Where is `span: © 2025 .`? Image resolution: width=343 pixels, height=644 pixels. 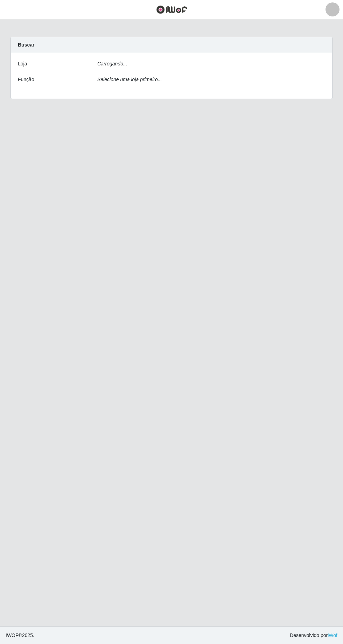 span: © 2025 . is located at coordinates (20, 635).